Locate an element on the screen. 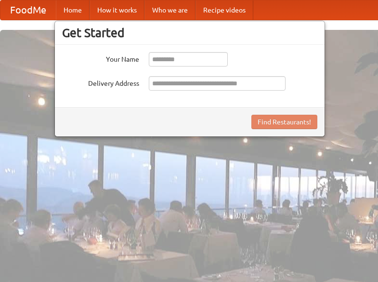 This screenshot has height=282, width=378. label: Your Name is located at coordinates (101, 58).